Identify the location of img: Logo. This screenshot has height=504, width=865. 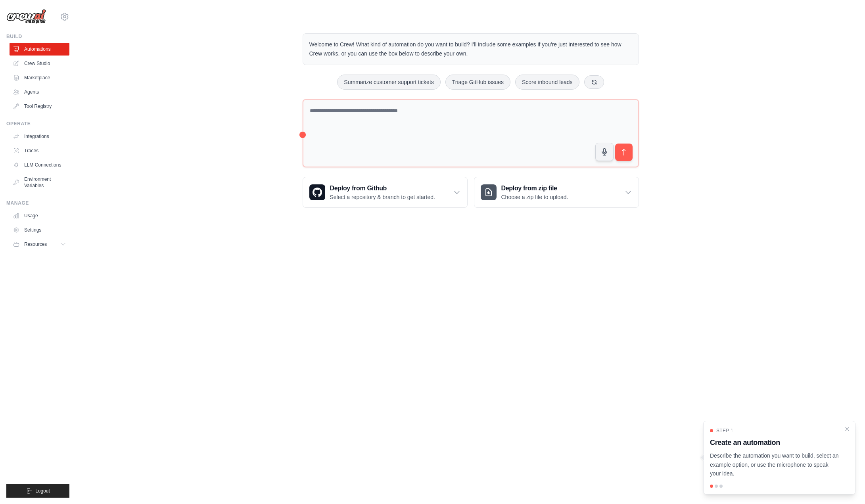
(26, 17).